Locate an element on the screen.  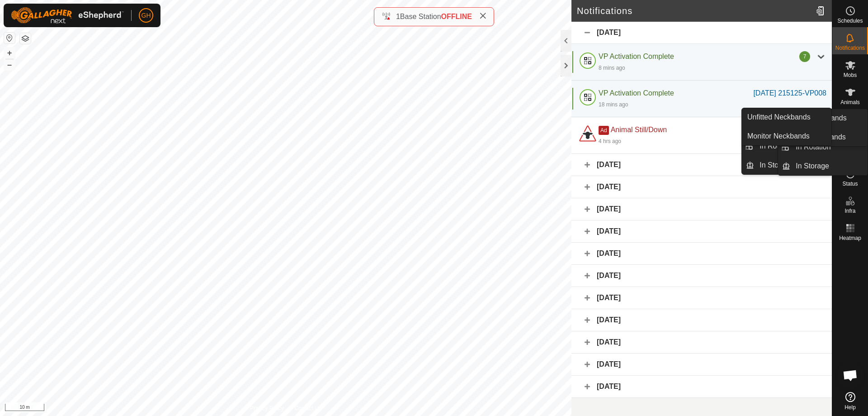
a: Contact Us is located at coordinates (308, 408).